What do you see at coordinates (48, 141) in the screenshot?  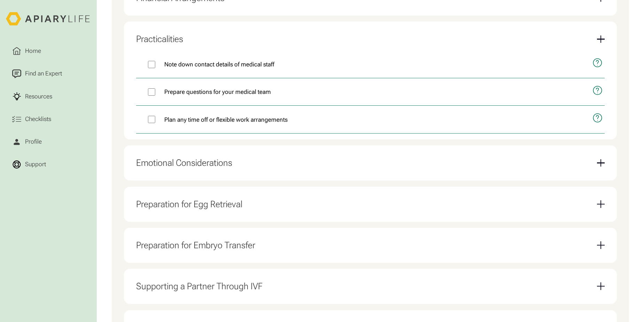 I see `a: Profile` at bounding box center [48, 141].